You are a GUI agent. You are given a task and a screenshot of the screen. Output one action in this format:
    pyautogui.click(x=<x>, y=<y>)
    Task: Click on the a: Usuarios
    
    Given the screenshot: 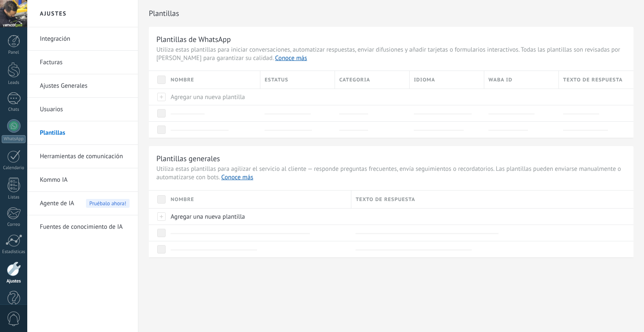 What is the action you would take?
    pyautogui.click(x=85, y=110)
    